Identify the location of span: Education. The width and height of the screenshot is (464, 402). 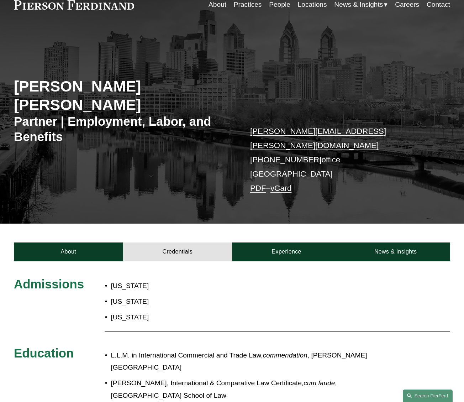
(44, 353).